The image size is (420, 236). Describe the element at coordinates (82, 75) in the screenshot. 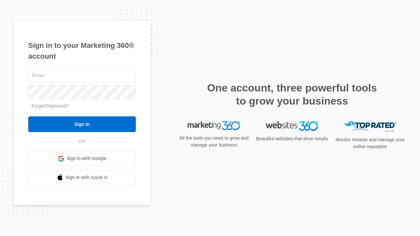

I see `input: Email` at that location.